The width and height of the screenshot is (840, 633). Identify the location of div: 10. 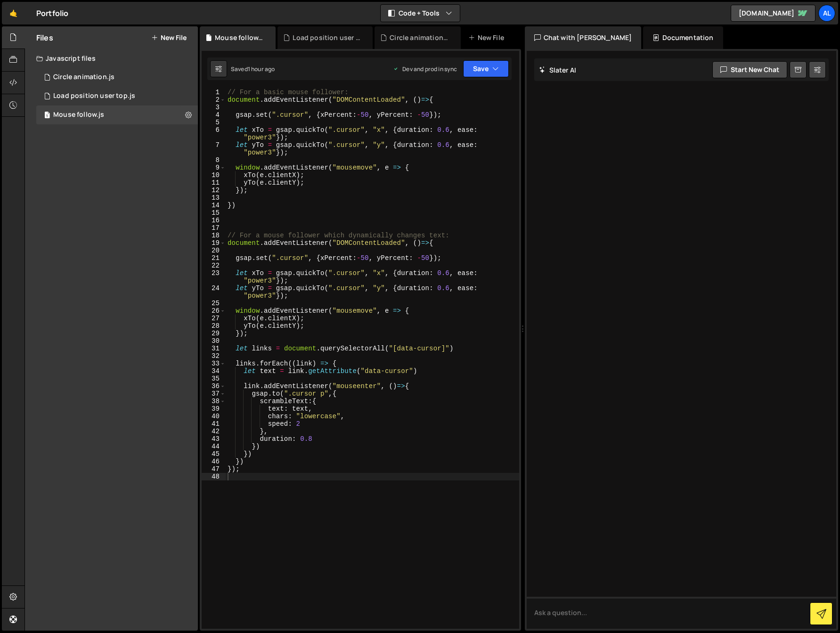
(213, 175).